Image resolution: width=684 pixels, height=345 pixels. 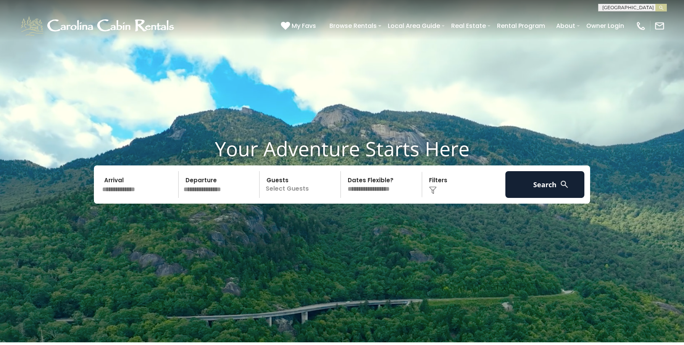 What do you see at coordinates (521, 26) in the screenshot?
I see `a: Rental Program` at bounding box center [521, 26].